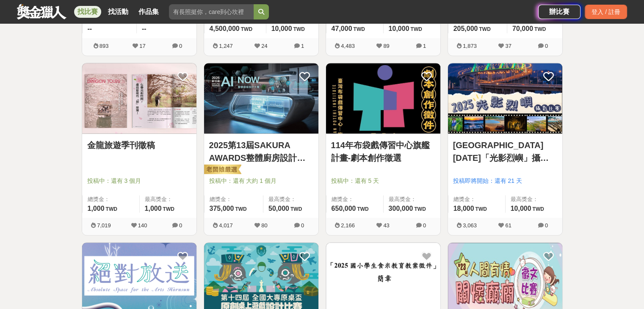  Describe the element at coordinates (139, 181) in the screenshot. I see `span: 投稿中：還有 3 個月` at that location.